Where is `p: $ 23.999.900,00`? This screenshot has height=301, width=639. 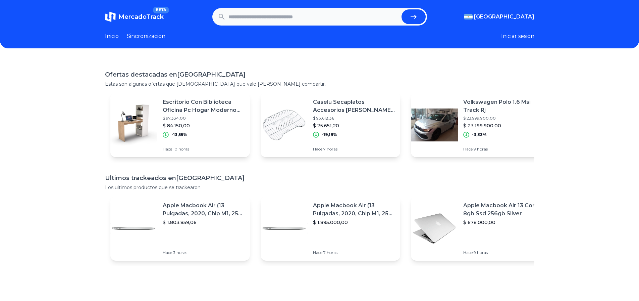 p: $ 23.999.900,00 is located at coordinates (504, 118).